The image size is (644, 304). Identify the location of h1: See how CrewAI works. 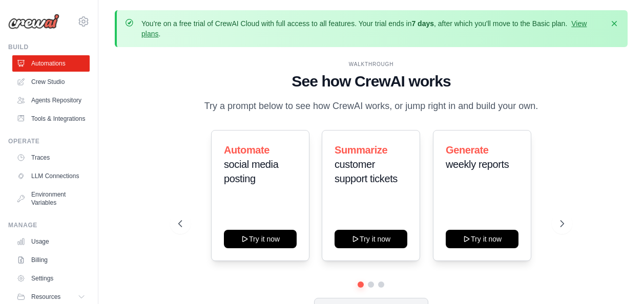
(371, 82).